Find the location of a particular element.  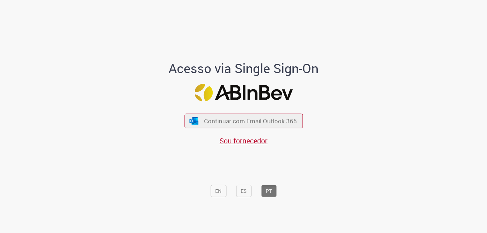

button: PT is located at coordinates (269, 191).